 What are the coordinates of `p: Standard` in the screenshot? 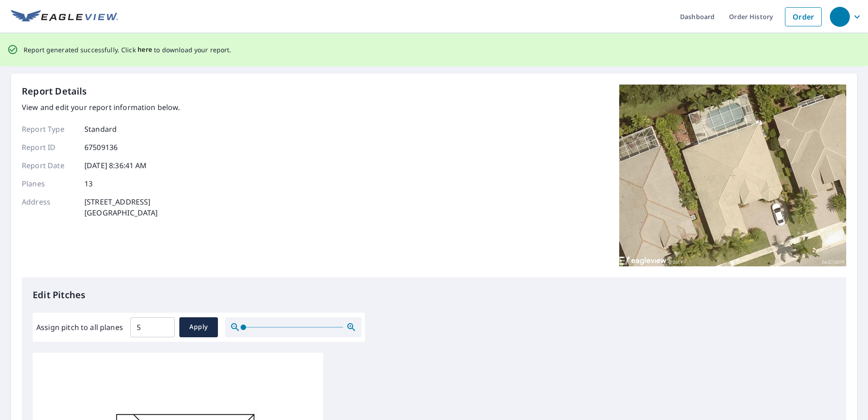 It's located at (100, 129).